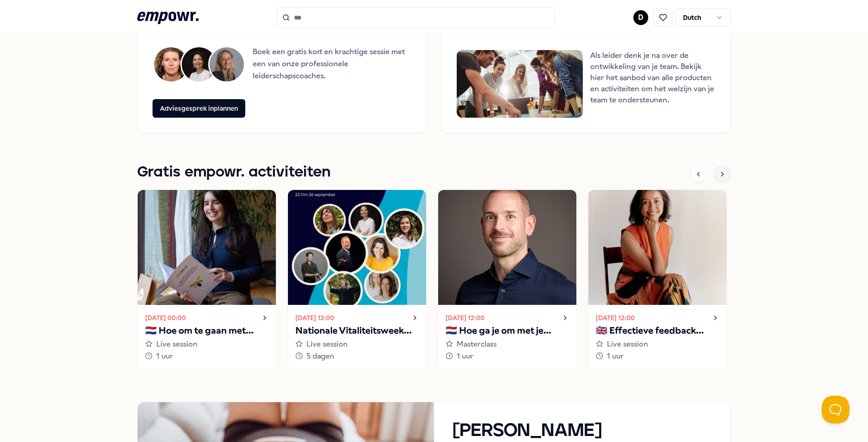 The height and width of the screenshot is (442, 868). What do you see at coordinates (233, 173) in the screenshot?
I see `h1: Gratis empowr. activiteiten` at bounding box center [233, 173].